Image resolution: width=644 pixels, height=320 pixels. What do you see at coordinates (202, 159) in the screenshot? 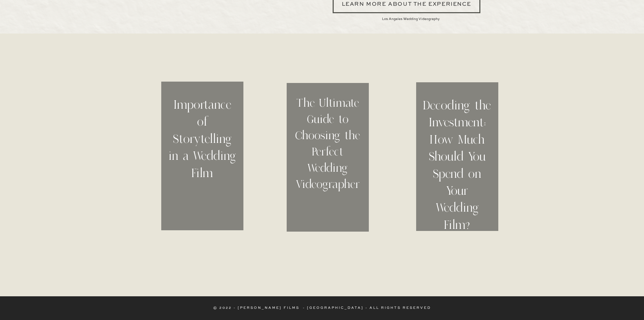
I see `a: Importance of Storytelling in a Wedding Film` at bounding box center [202, 159].